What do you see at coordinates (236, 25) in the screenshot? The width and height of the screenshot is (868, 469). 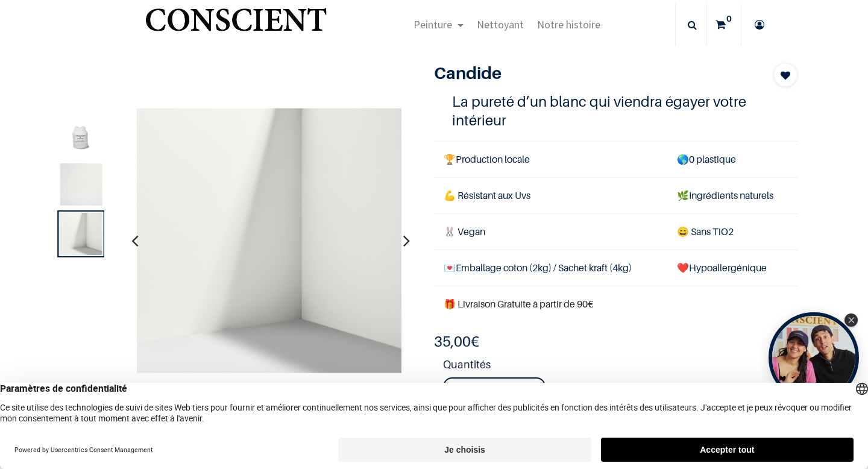 I see `img: Conscient` at bounding box center [236, 25].